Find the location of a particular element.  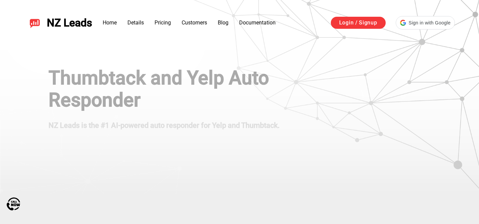

span: NZ Leads is located at coordinates (69, 23).